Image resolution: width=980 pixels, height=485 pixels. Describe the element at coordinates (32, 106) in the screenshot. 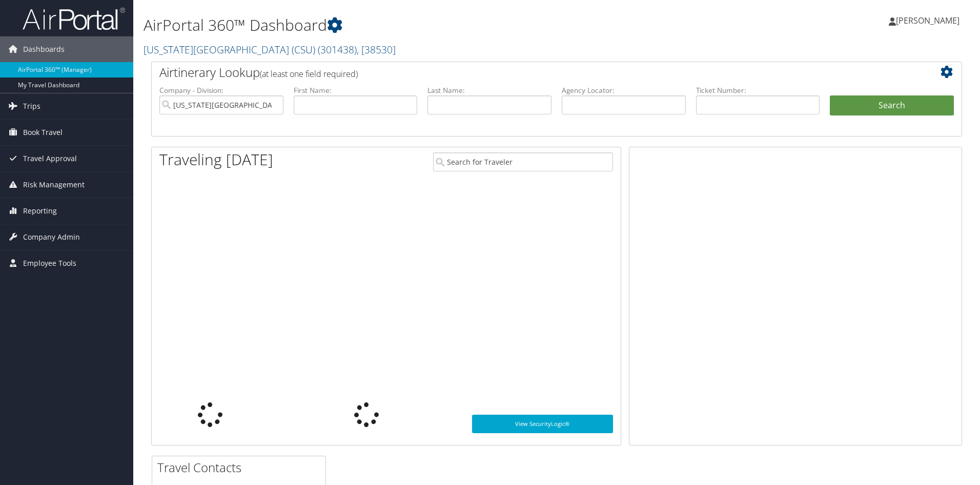

I see `span: Trips` at that location.